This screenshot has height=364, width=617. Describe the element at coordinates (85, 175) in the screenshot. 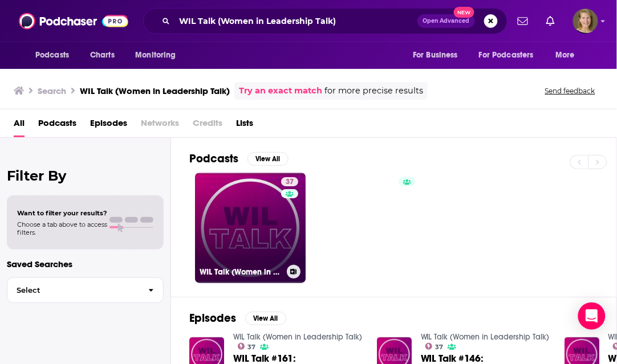

I see `h2: Filter By` at that location.